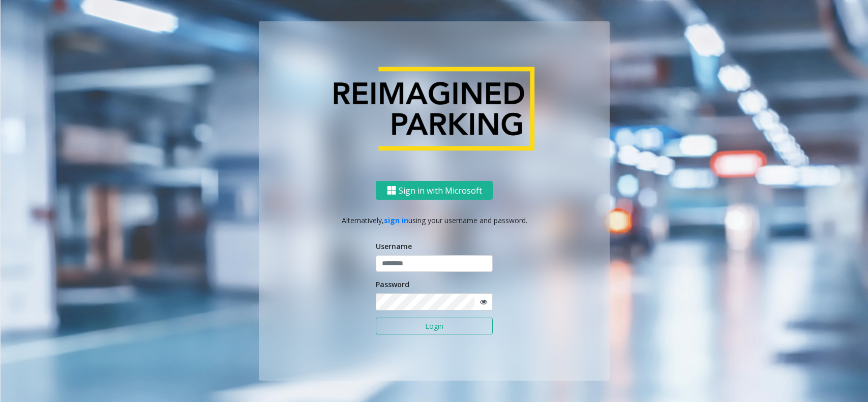 This screenshot has width=868, height=402. What do you see at coordinates (393, 246) in the screenshot?
I see `label: Username` at bounding box center [393, 246].